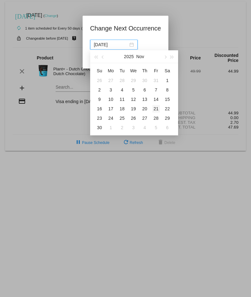  I want to click on div: 7, so click(156, 90).